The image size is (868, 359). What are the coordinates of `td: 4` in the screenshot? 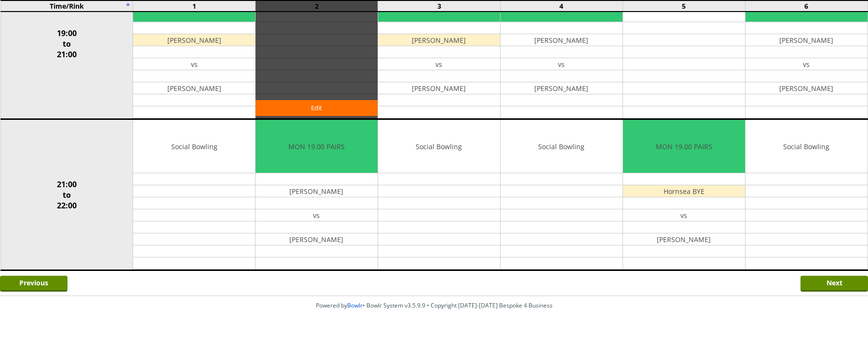 It's located at (561, 6).